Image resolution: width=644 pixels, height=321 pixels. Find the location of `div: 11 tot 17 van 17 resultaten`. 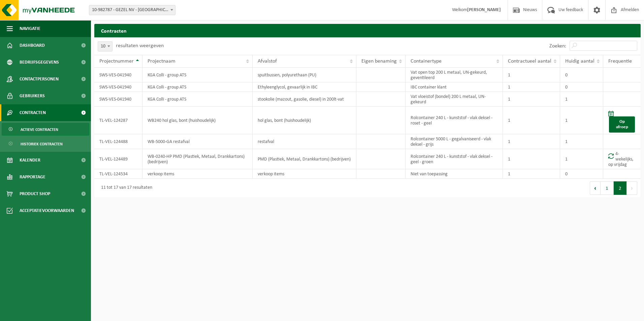

div: 11 tot 17 van 17 resultaten is located at coordinates (125, 188).